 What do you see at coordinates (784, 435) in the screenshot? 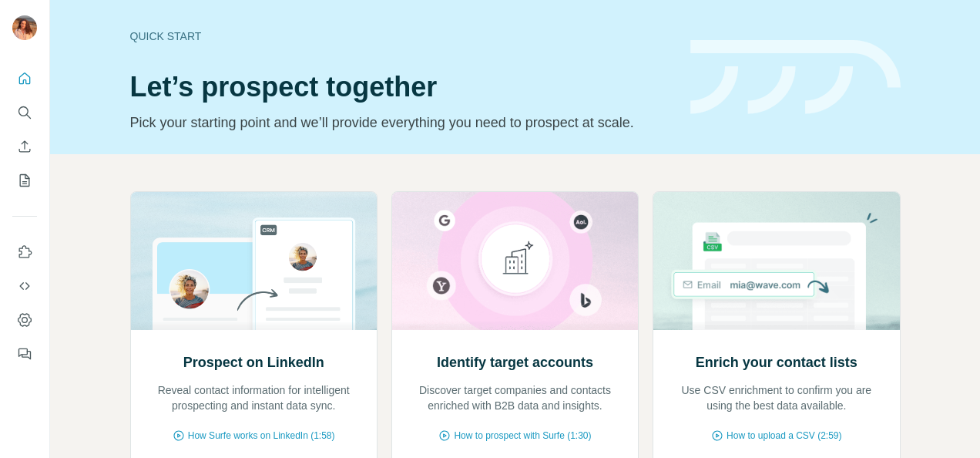
I see `span: How to upload a CSV (2:59)` at bounding box center [784, 435].